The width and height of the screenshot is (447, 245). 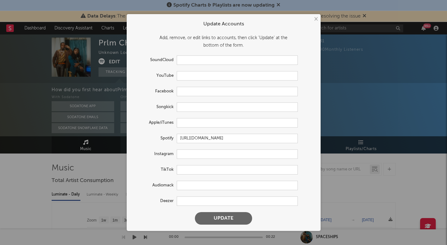 I want to click on label: YouTube, so click(x=155, y=76).